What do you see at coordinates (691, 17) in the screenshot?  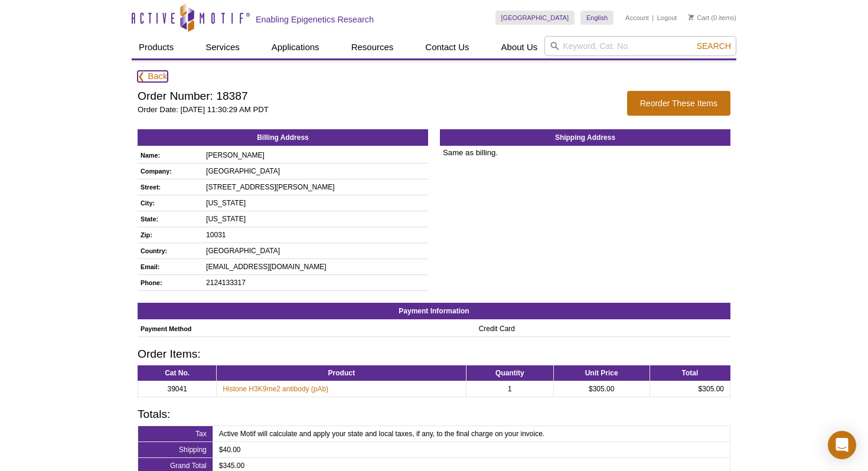 I see `img: Your Cart` at bounding box center [691, 17].